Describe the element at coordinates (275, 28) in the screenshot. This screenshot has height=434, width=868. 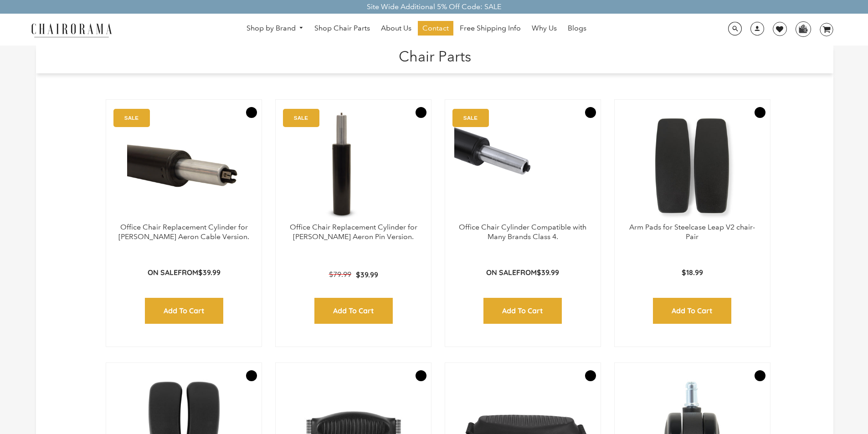
I see `a: Shop by Brand` at that location.